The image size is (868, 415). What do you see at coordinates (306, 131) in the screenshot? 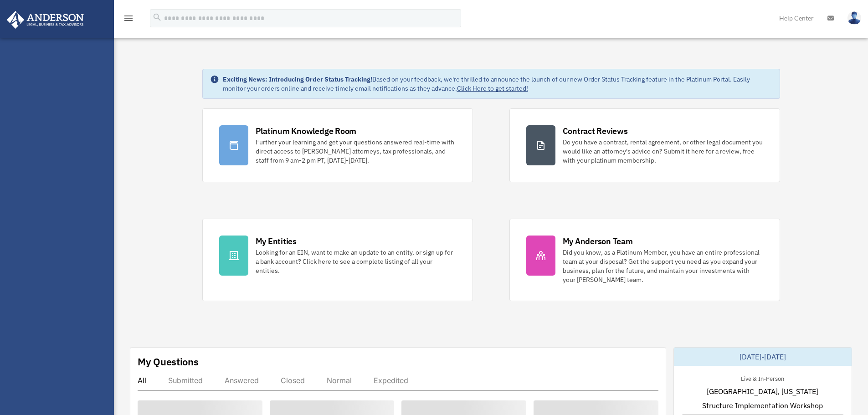
I see `div: Platinum Knowledge Room` at bounding box center [306, 131].